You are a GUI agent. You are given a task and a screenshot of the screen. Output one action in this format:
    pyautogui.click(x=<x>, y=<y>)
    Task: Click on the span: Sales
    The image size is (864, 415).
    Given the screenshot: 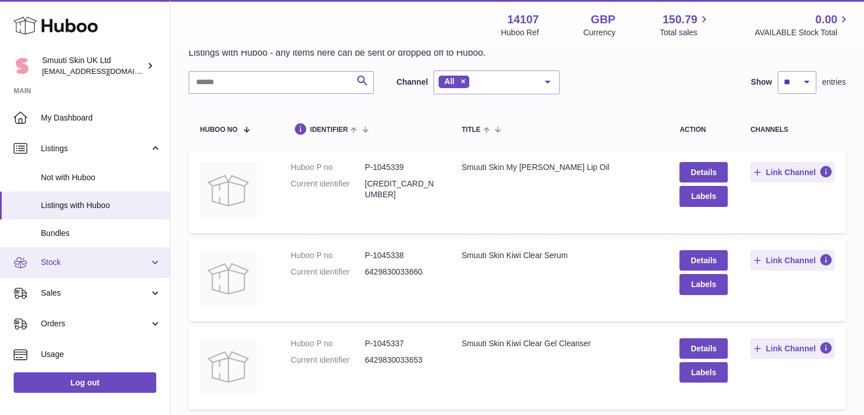 What is the action you would take?
    pyautogui.click(x=95, y=293)
    